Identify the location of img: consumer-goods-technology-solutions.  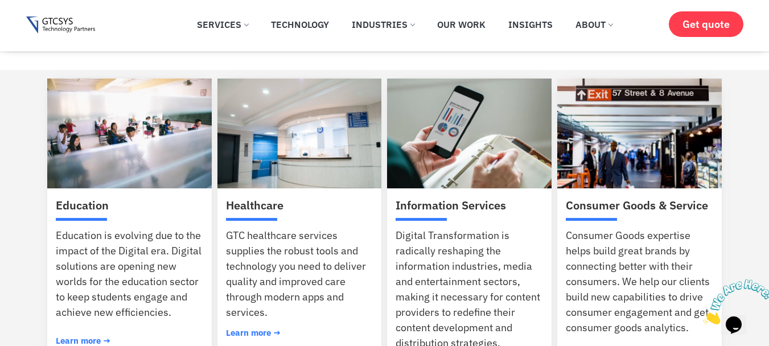
(640, 133).